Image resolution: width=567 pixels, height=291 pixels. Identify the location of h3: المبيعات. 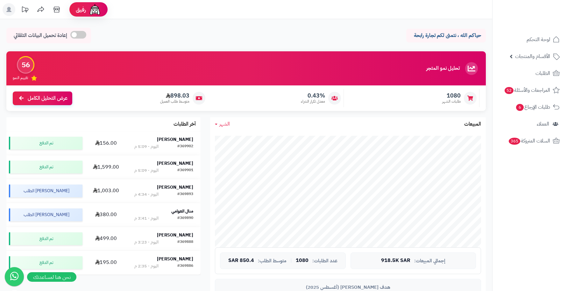
(473, 124).